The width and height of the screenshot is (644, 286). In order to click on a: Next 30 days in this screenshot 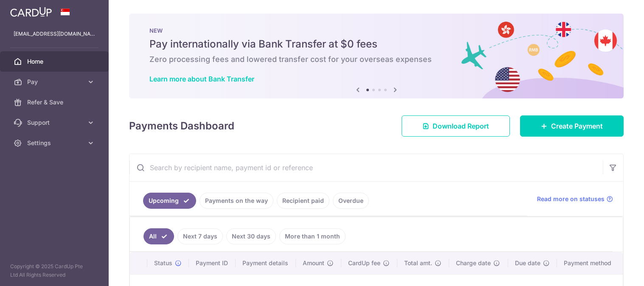, I will do `click(251, 236)`.